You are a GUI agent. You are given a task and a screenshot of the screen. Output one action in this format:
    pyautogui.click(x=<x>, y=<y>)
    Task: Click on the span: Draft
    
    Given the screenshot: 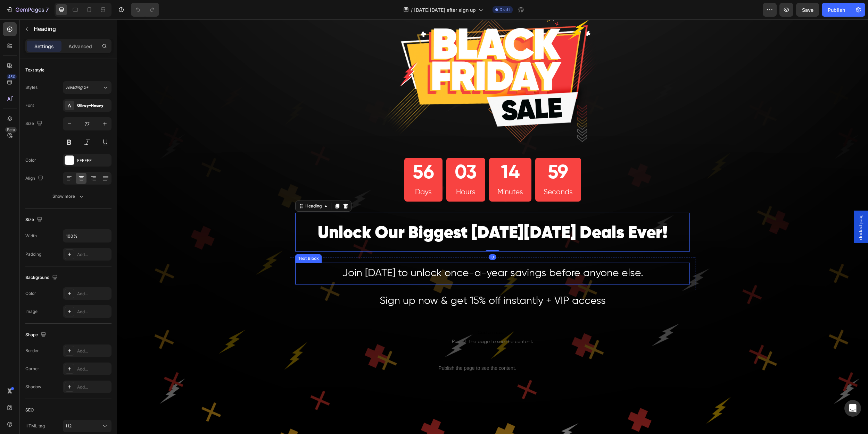 What is the action you would take?
    pyautogui.click(x=505, y=10)
    